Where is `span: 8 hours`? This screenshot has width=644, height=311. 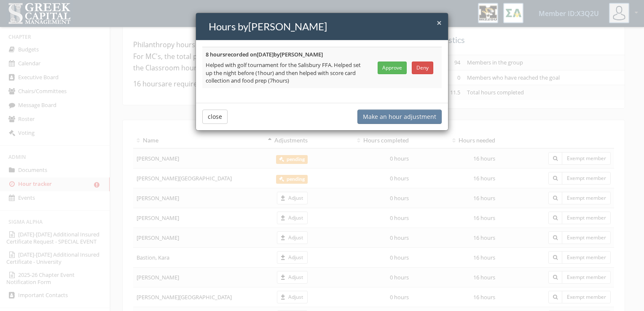 span: 8 hours is located at coordinates (215, 54).